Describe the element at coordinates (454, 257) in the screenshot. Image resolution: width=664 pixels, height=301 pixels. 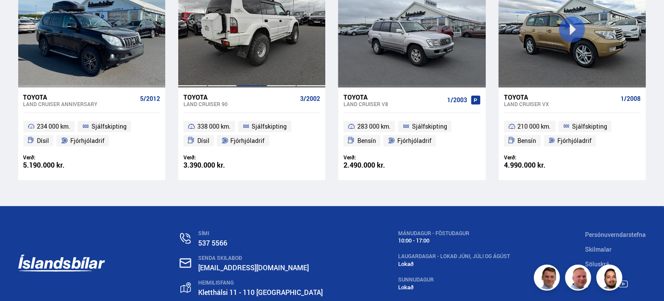
I see `div: LAUGARDAGAR - Lokað Júni, Júli og Ágúst` at that location.